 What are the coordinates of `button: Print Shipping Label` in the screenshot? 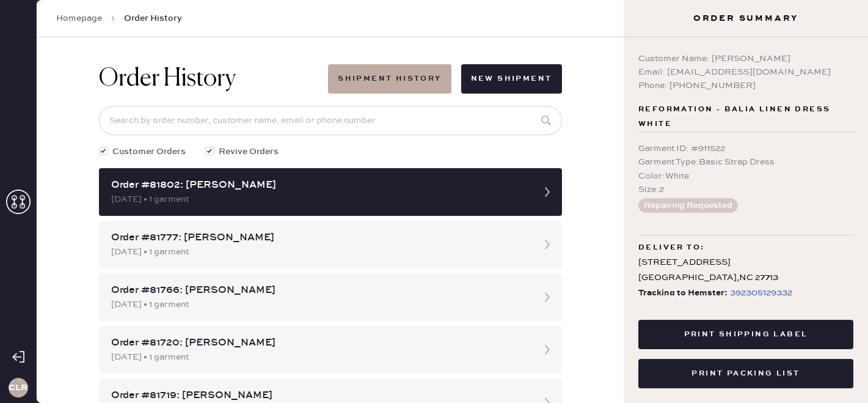 It's located at (746, 334).